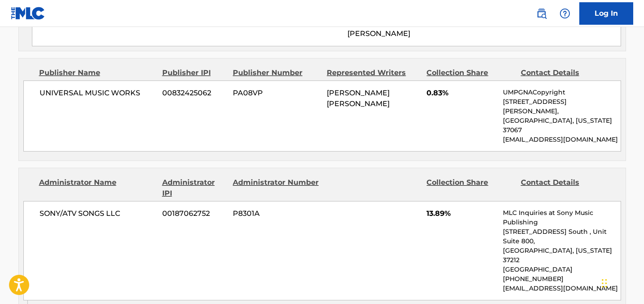  I want to click on div: Publisher Number, so click(277, 73).